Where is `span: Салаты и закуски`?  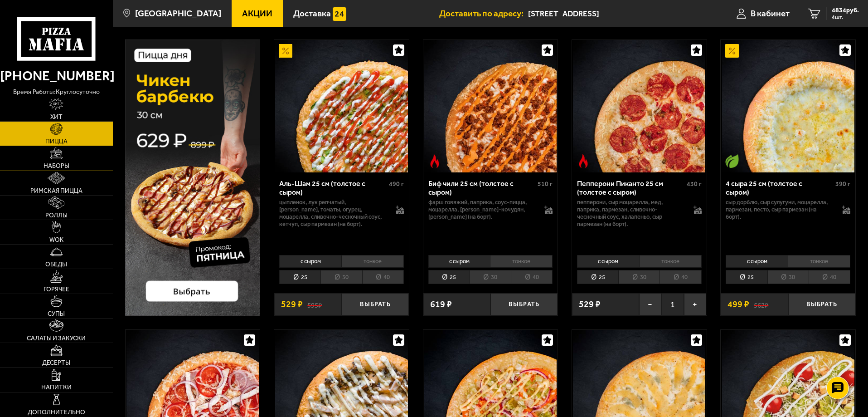 span: Салаты и закуски is located at coordinates (56, 338).